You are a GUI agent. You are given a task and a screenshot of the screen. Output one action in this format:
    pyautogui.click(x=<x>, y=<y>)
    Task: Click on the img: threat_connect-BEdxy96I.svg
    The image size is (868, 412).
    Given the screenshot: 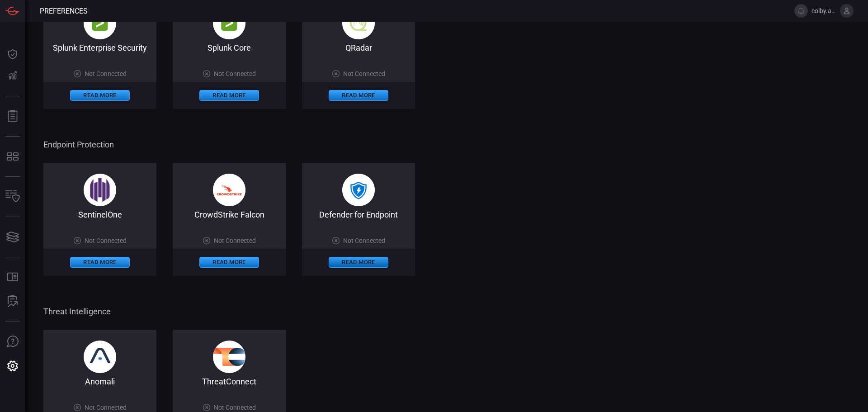 What is the action you would take?
    pyautogui.click(x=229, y=356)
    